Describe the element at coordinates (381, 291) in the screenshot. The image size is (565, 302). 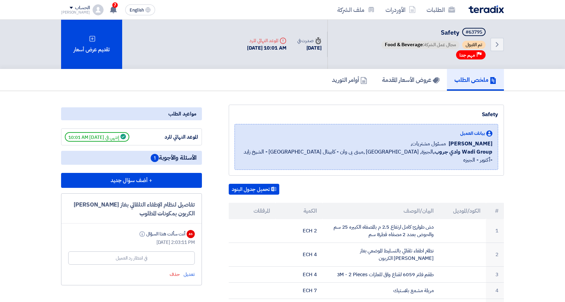
I see `td: مريلة مشمع بلاستيك` at that location.